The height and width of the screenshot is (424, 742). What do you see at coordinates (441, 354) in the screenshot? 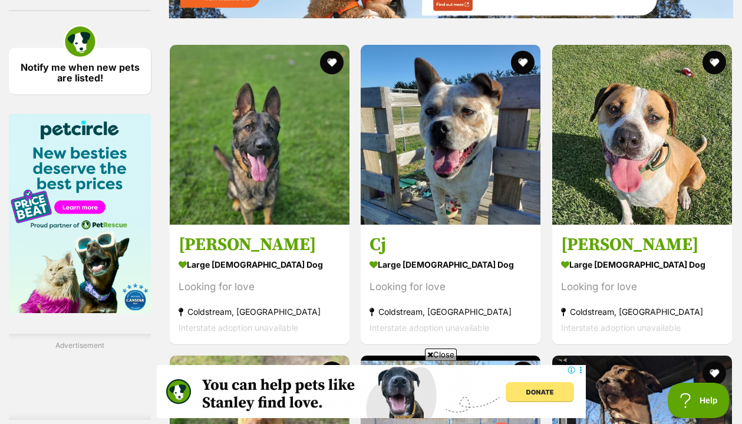
I see `span: Close` at bounding box center [441, 354].